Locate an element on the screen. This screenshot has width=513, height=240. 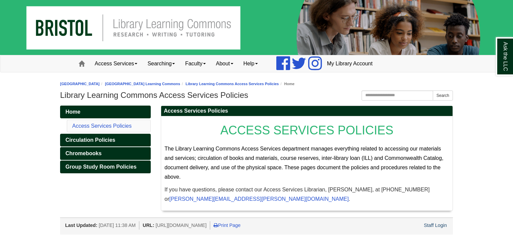
a: Chromebooks is located at coordinates (105, 154).